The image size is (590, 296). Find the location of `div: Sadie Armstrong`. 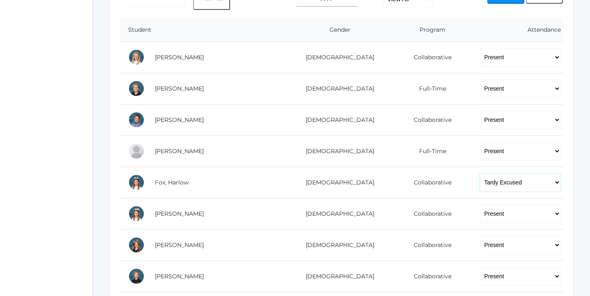

div: Sadie Armstrong is located at coordinates (137, 57).